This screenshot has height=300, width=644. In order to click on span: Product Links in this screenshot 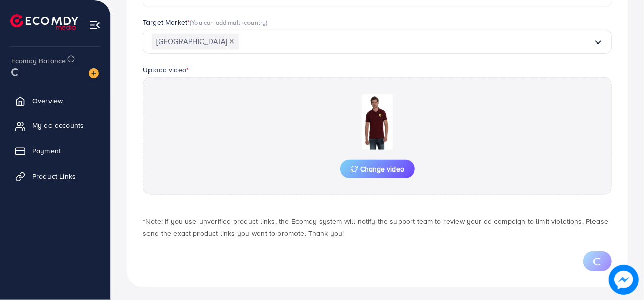, I will do `click(54, 176)`.